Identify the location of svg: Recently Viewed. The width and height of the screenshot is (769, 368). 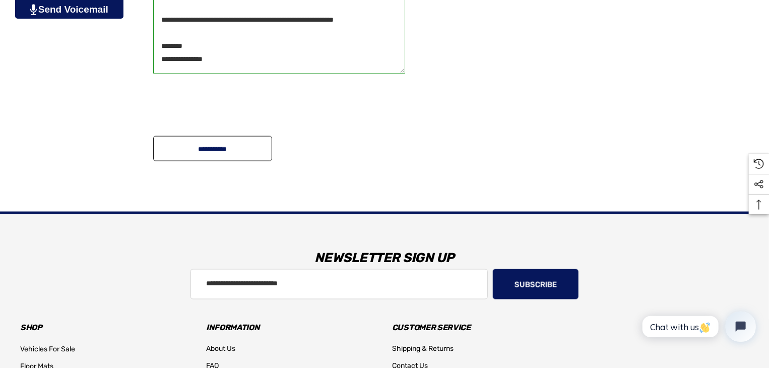
(759, 164).